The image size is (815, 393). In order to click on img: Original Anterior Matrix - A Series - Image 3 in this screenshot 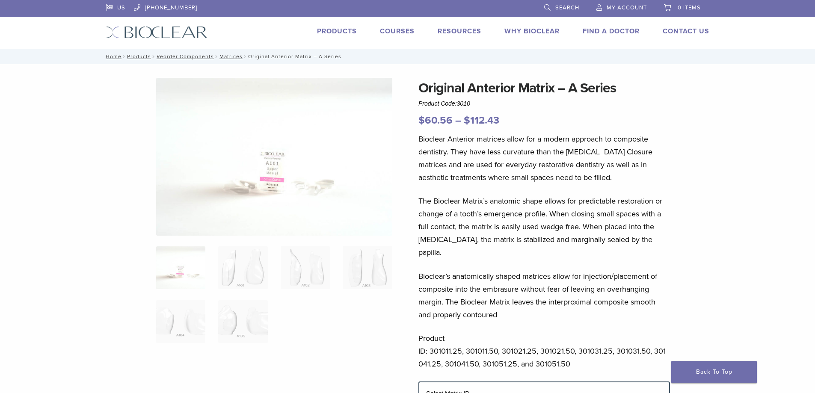, I will do `click(305, 268)`.